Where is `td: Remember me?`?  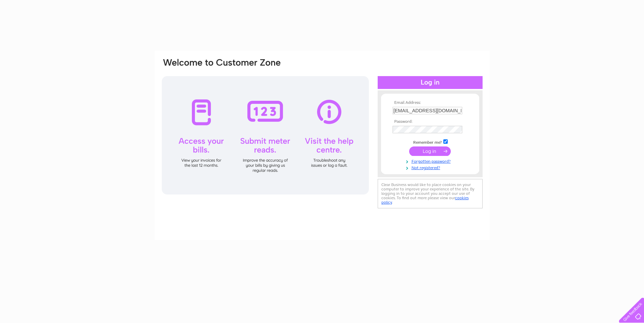
td: Remember me? is located at coordinates (430, 142).